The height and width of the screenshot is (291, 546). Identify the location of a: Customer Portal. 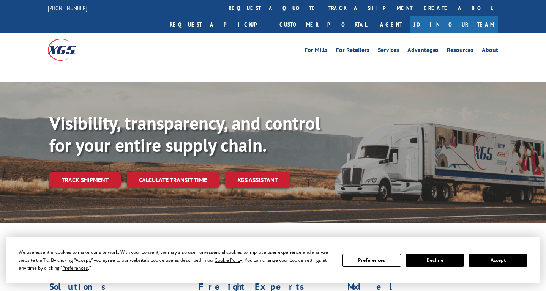
(323, 24).